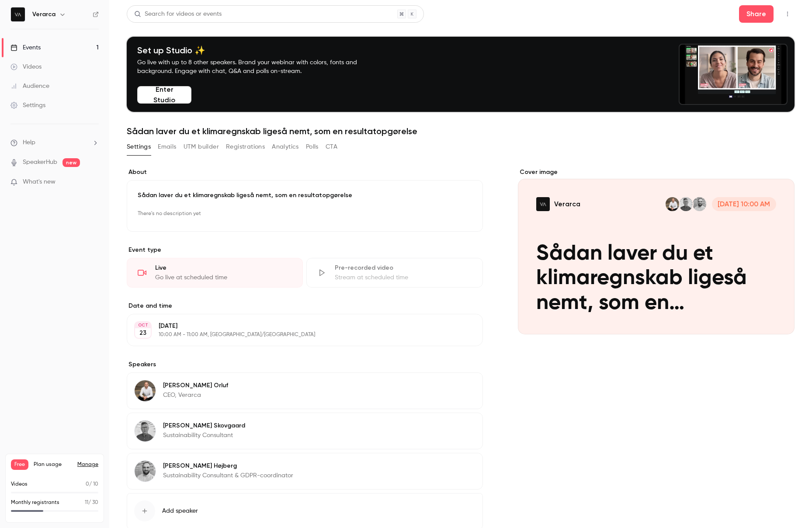 The image size is (812, 528). What do you see at coordinates (146, 431) in the screenshot?
I see `img: Dan Skovgaard` at bounding box center [146, 431].